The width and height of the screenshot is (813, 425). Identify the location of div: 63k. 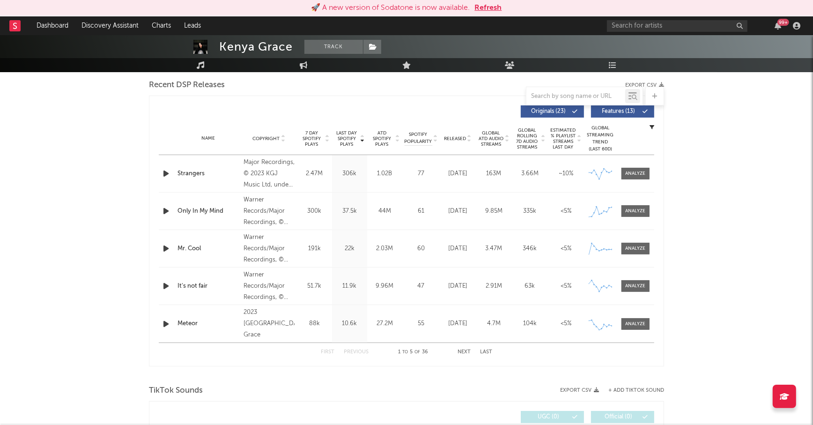
(529, 286).